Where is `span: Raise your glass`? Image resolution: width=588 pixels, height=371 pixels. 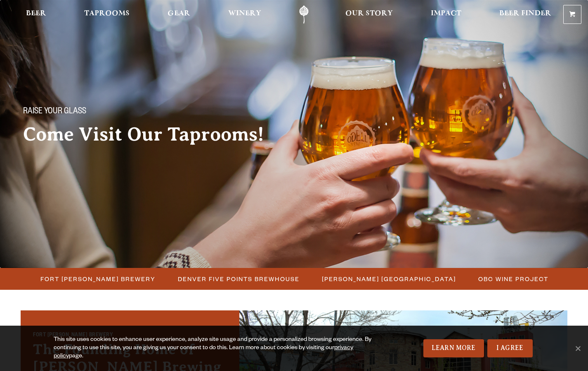
span: Raise your glass is located at coordinates (54, 112).